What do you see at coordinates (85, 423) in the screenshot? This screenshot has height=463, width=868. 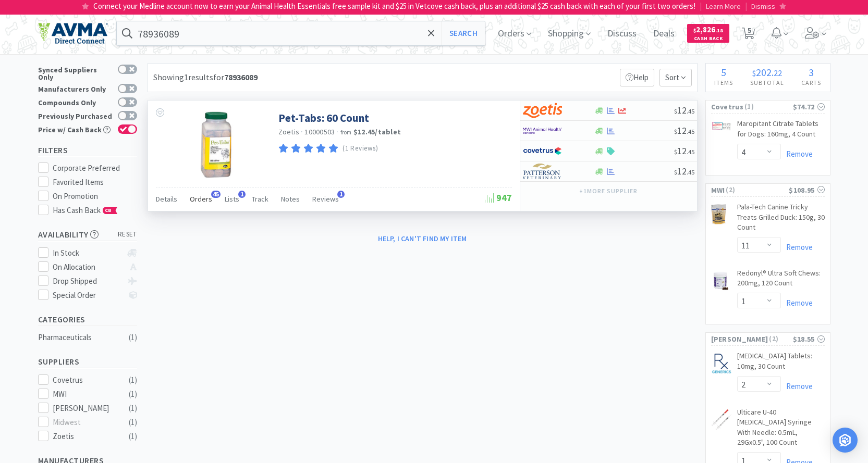 I see `div: Midwest` at bounding box center [85, 423].